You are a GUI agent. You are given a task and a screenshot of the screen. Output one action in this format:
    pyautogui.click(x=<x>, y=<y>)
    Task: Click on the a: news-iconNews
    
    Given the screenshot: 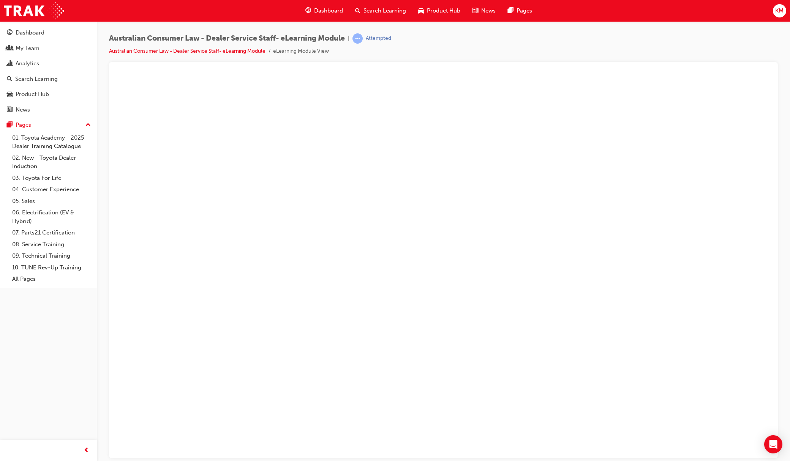 What is the action you would take?
    pyautogui.click(x=484, y=11)
    